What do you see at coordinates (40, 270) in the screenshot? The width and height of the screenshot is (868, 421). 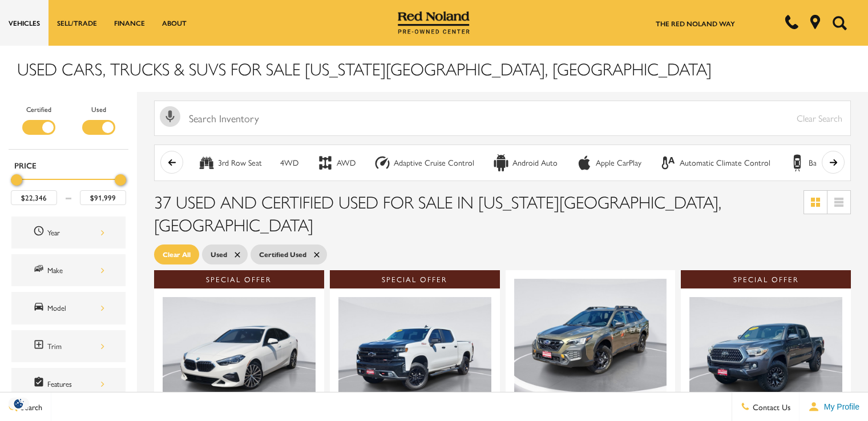 I see `span: Make` at bounding box center [40, 270].